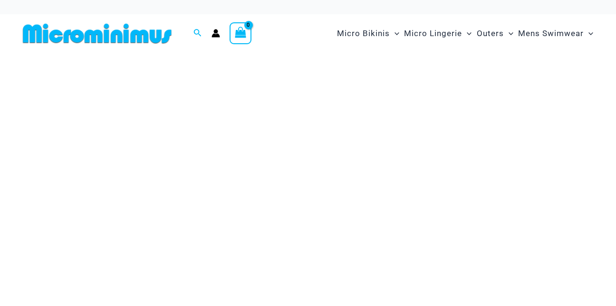 This screenshot has height=306, width=616. I want to click on span: Mens Swimwear, so click(551, 33).